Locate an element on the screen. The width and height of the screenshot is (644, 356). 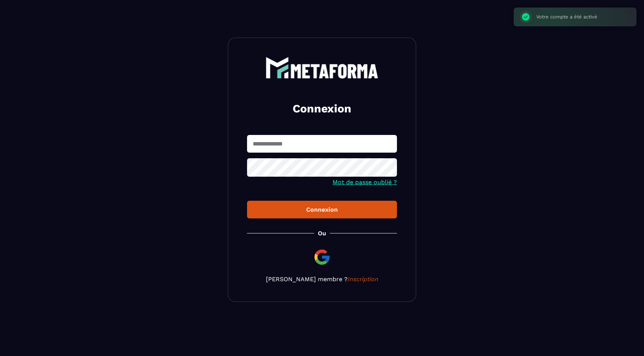
img: google is located at coordinates (322, 257).